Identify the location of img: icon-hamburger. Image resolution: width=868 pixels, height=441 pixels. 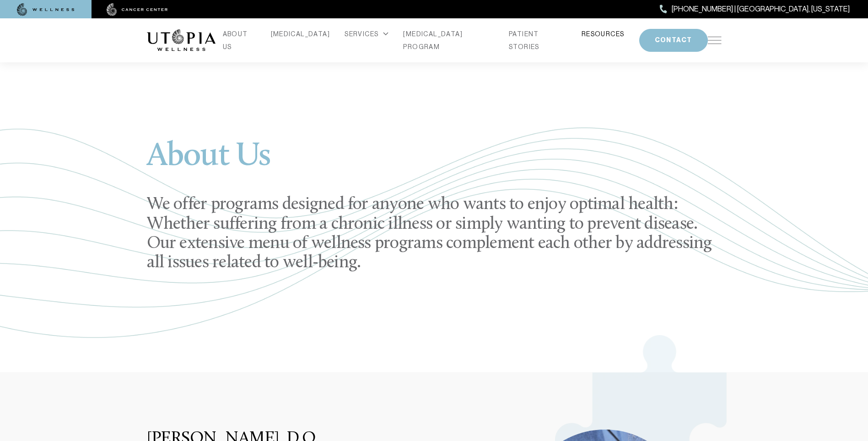
(715, 40).